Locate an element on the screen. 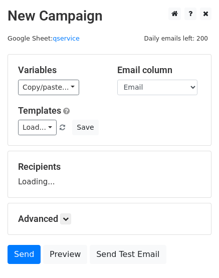 The height and width of the screenshot is (278, 219). a: Send is located at coordinates (24, 255).